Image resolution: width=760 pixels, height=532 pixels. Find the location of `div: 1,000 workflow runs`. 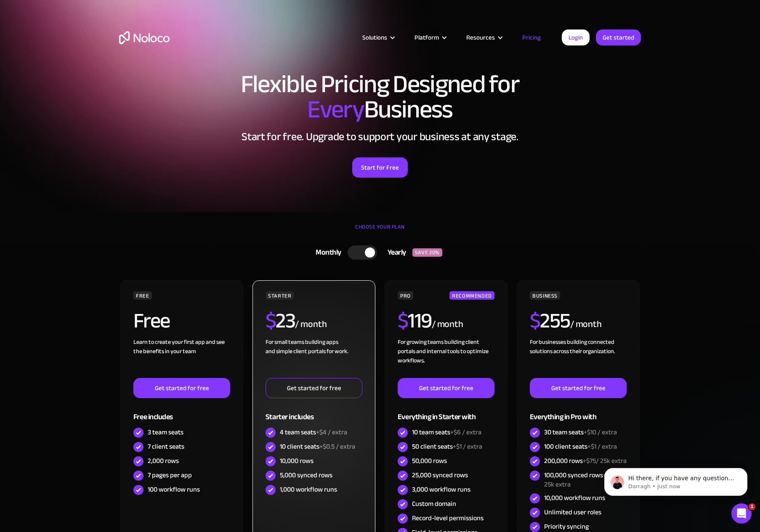

div: 1,000 workflow runs is located at coordinates (309, 489).